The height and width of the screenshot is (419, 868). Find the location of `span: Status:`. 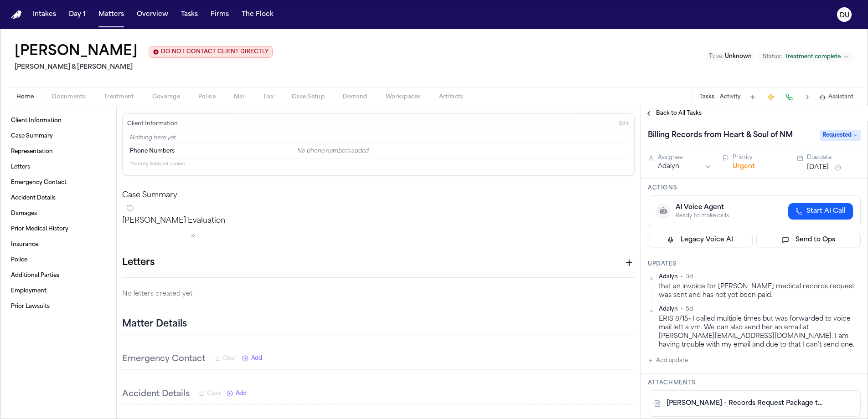

span: Status: is located at coordinates (772, 57).